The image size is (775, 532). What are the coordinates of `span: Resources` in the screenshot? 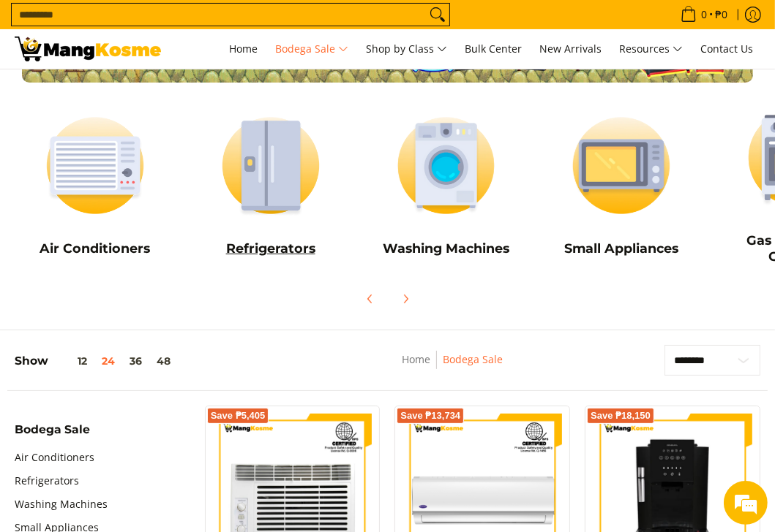 It's located at (651, 49).